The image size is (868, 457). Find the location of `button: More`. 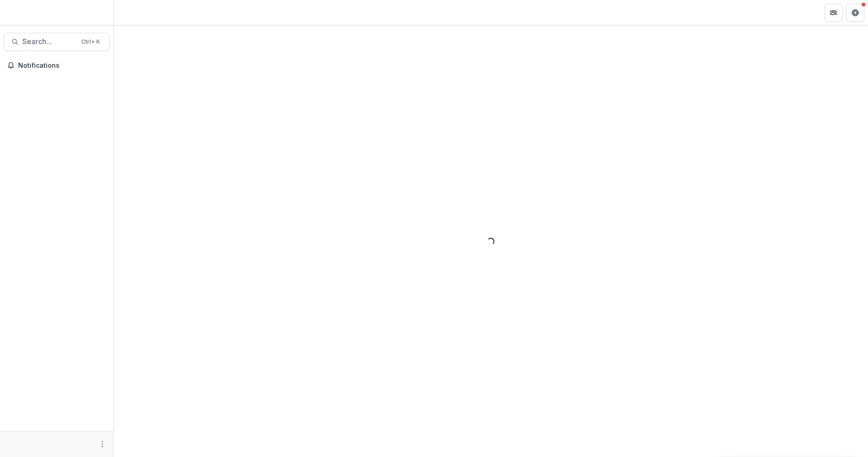

button: More is located at coordinates (102, 444).